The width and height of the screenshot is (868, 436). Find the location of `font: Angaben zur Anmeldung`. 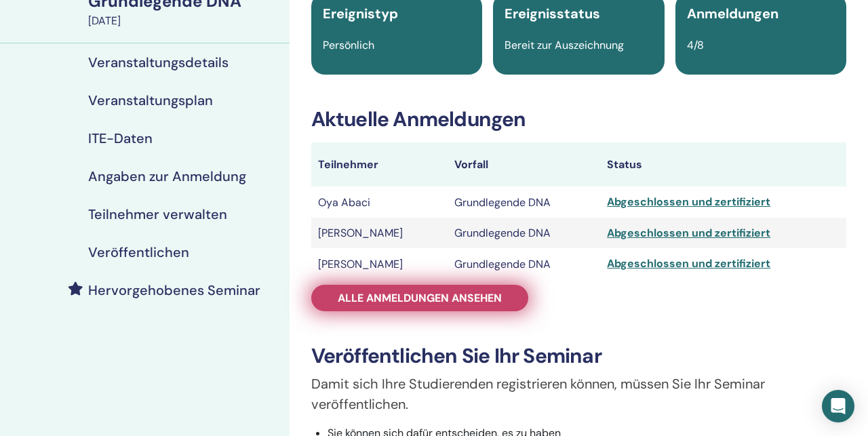

font: Angaben zur Anmeldung is located at coordinates (167, 177).